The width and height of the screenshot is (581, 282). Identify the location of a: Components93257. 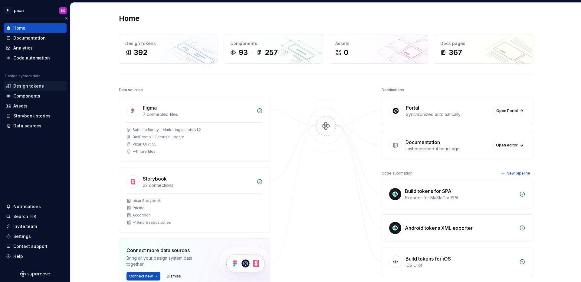
(273, 49).